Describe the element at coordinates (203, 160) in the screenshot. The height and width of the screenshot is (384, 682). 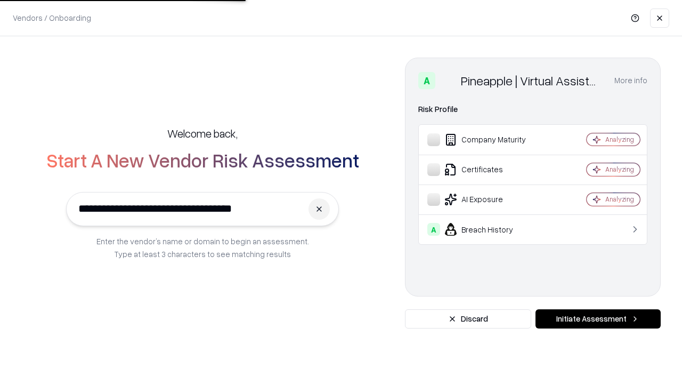
I see `h2: Start A New Vendor Risk Assessment` at that location.